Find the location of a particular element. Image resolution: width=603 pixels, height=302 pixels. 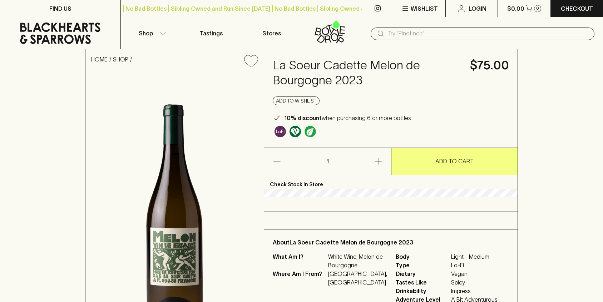

p: Check Stock In Store is located at coordinates (391, 182).